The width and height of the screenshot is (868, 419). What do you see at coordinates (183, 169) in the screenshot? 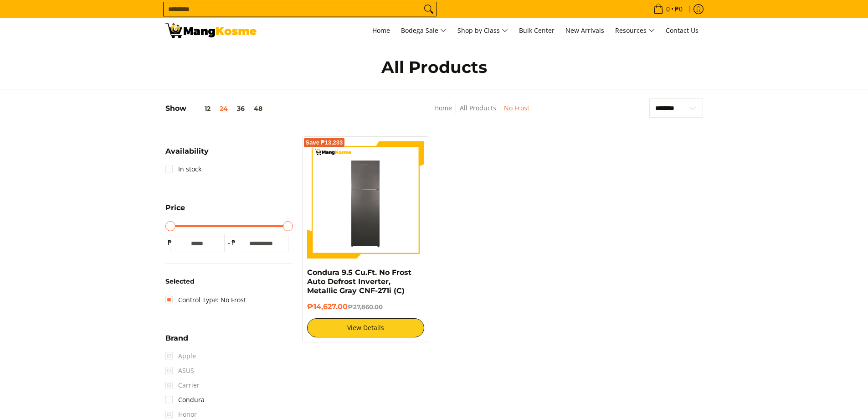
I see `a: In stock` at bounding box center [183, 169].